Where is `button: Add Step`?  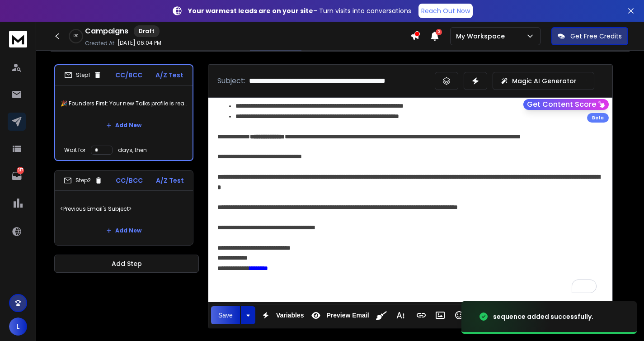 button: Add Step is located at coordinates (126, 264).